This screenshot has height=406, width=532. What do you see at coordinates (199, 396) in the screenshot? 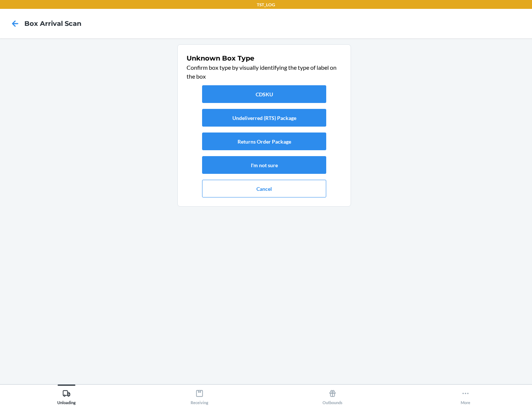
I see `div: Receiving` at bounding box center [199, 396].